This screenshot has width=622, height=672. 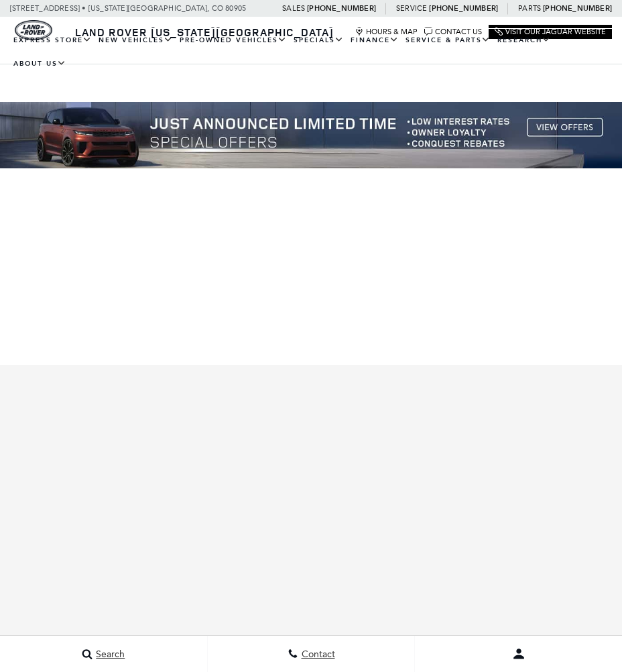 I want to click on button: user-profile-menu, so click(x=518, y=654).